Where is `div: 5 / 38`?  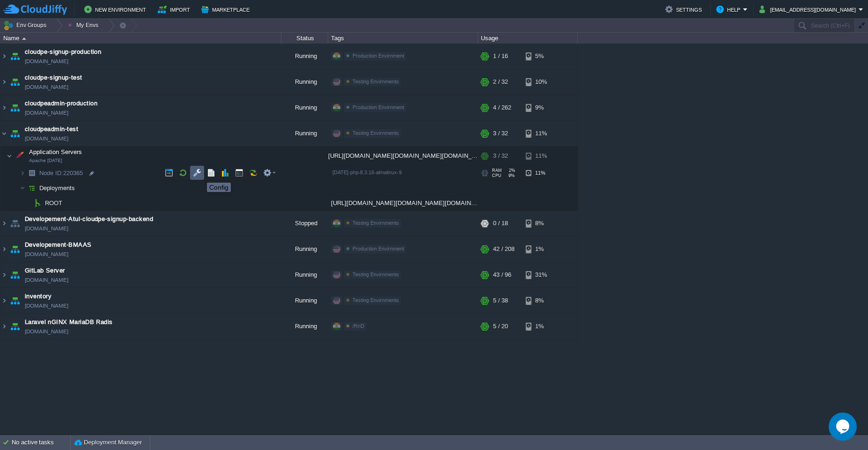
div: 5 / 38 is located at coordinates (501, 301).